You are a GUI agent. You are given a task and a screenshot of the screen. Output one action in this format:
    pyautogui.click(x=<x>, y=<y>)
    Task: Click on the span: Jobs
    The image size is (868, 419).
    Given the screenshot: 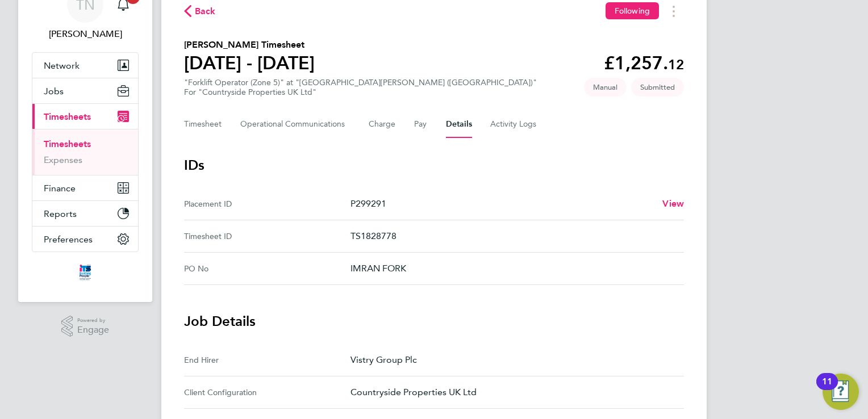 What is the action you would take?
    pyautogui.click(x=53, y=91)
    